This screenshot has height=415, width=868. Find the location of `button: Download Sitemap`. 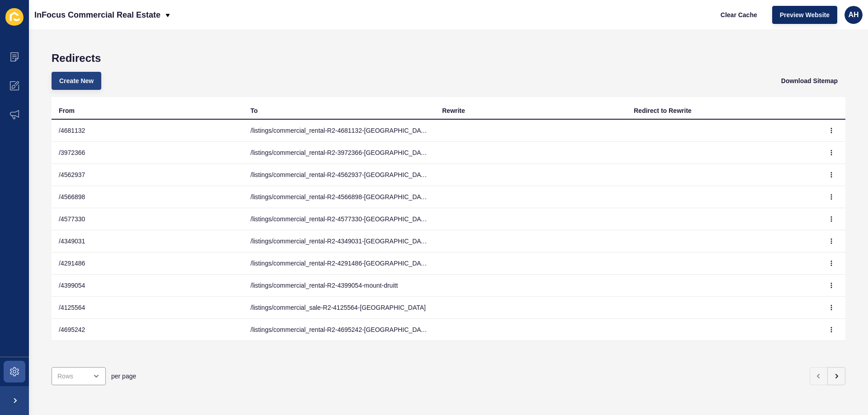

button: Download Sitemap is located at coordinates (809, 81).